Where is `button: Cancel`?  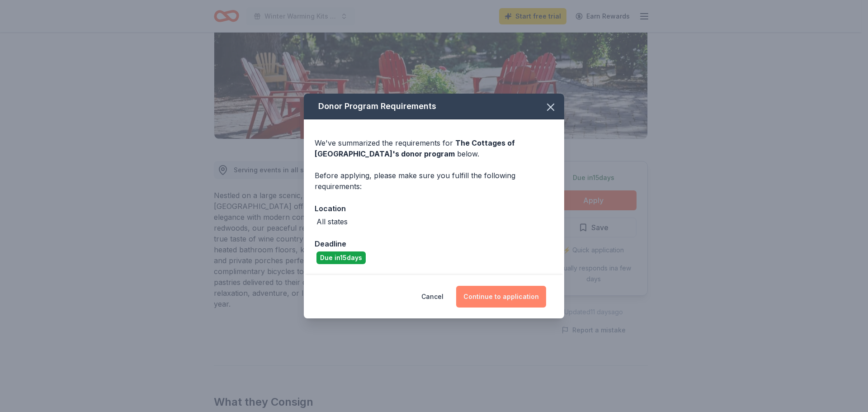 button: Cancel is located at coordinates (432, 297).